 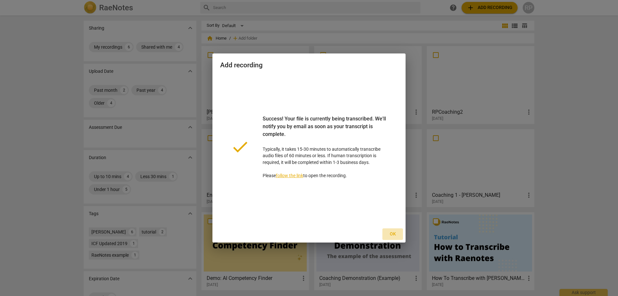 I want to click on span: Ok, so click(x=393, y=234).